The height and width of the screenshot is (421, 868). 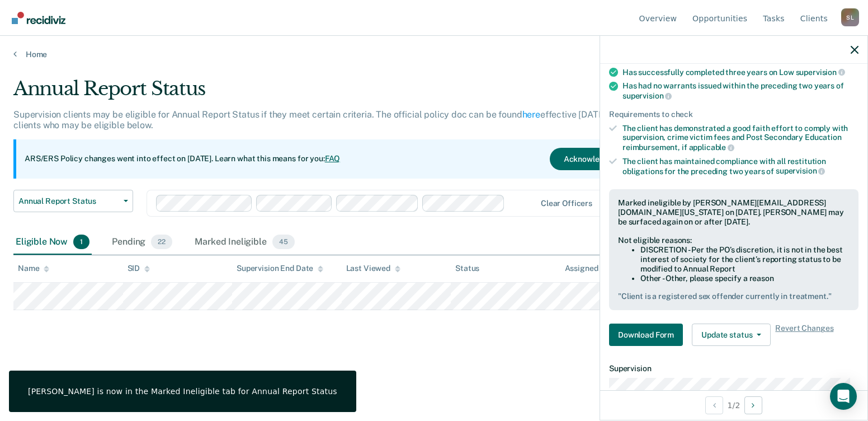 I want to click on div: Last Viewed, so click(x=373, y=268).